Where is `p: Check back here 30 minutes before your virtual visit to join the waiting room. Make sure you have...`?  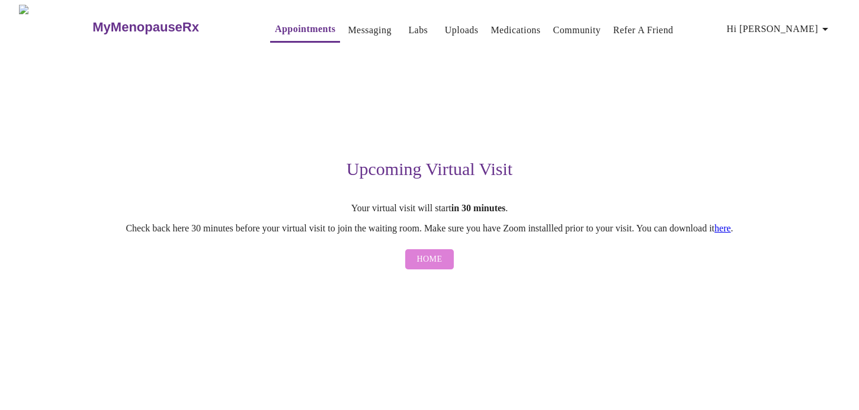 p: Check back here 30 minutes before your virtual visit to join the waiting room. Make sure you have... is located at coordinates (430, 228).